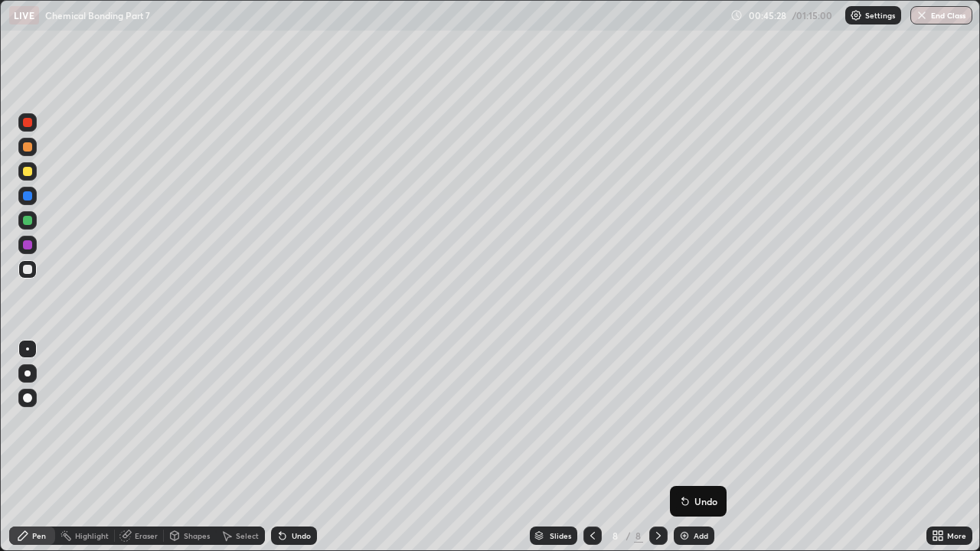 This screenshot has height=551, width=980. I want to click on div: Pen, so click(39, 536).